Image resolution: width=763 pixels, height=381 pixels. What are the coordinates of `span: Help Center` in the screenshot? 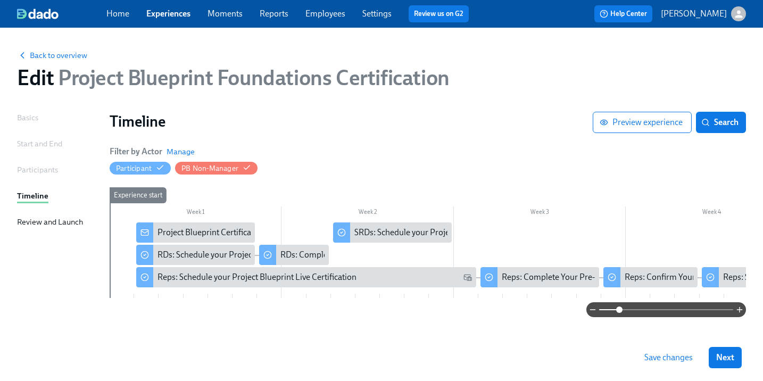 It's located at (623, 14).